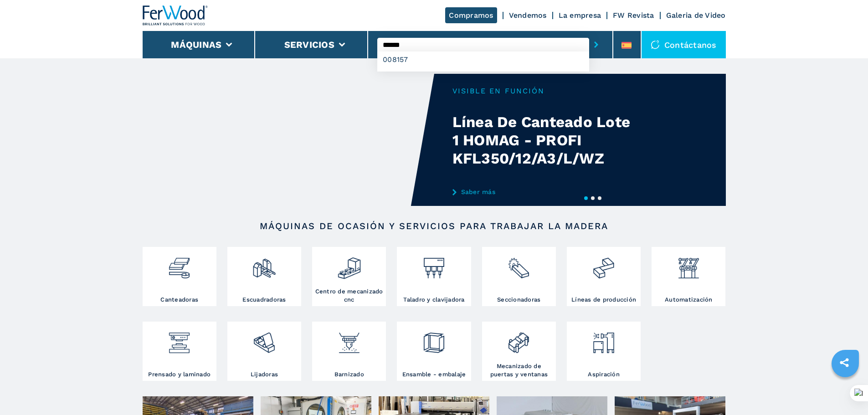  I want to click on img: lavorazione_porte_finestre_2.png, so click(518, 340).